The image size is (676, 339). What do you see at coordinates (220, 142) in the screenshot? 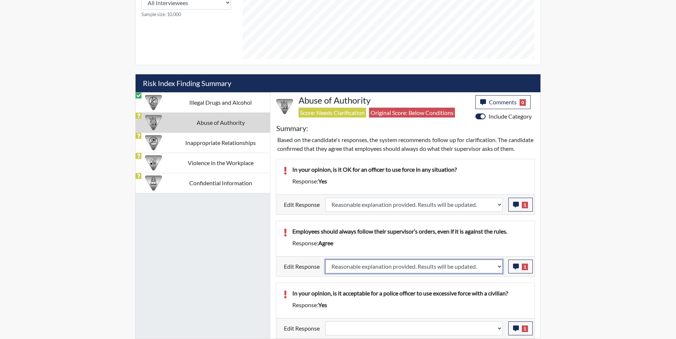
I see `td: Inappropriate Relationships` at bounding box center [220, 142].